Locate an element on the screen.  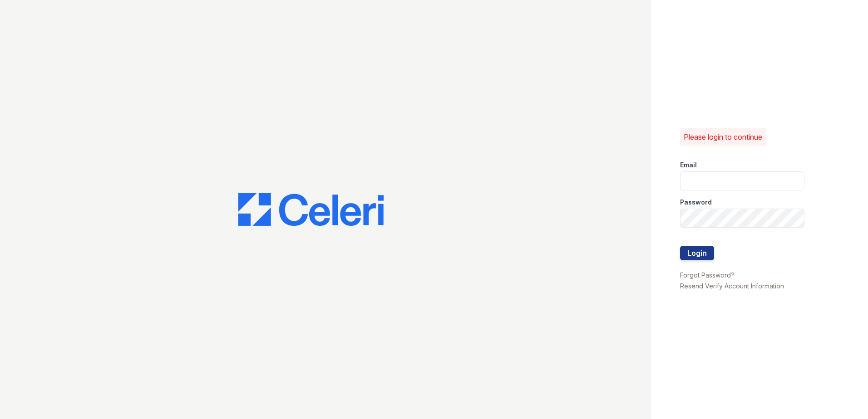
p: Please login to continue is located at coordinates (723, 137).